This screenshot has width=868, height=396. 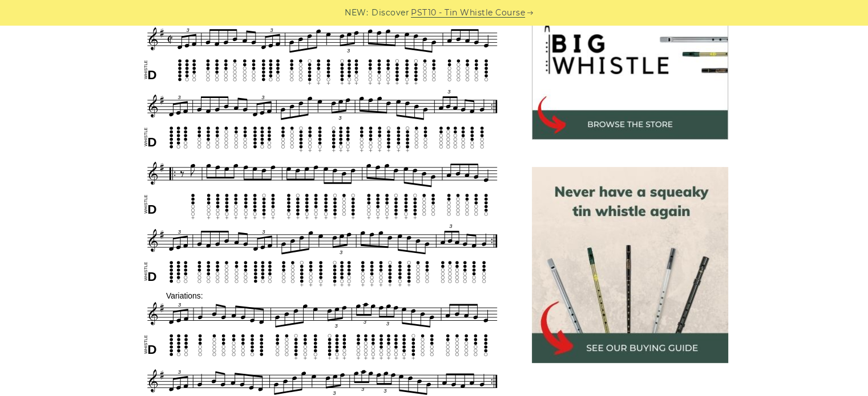 What do you see at coordinates (390, 13) in the screenshot?
I see `span: Discover` at bounding box center [390, 13].